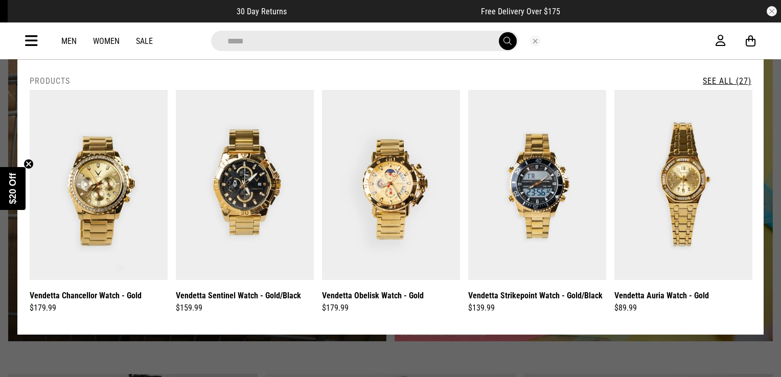 This screenshot has height=377, width=781. Describe the element at coordinates (661, 295) in the screenshot. I see `a: Vendetta Auria Watch - Gold` at that location.